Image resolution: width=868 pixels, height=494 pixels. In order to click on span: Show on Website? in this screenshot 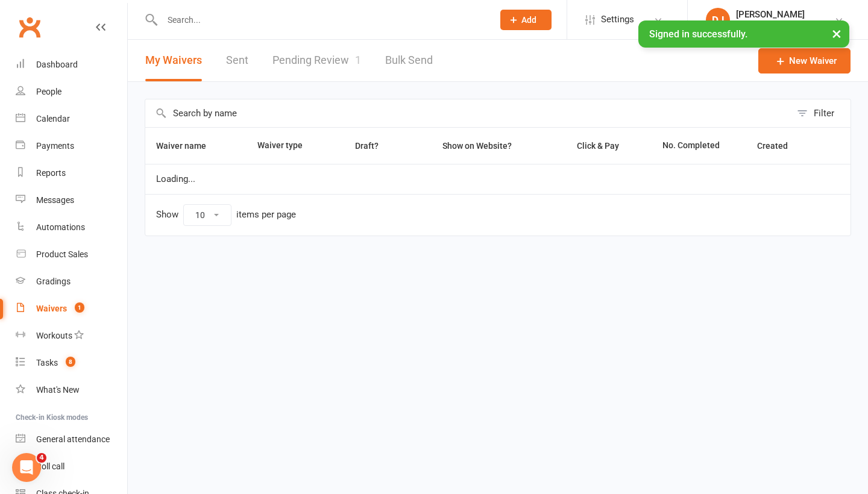, I will do `click(477, 146)`.